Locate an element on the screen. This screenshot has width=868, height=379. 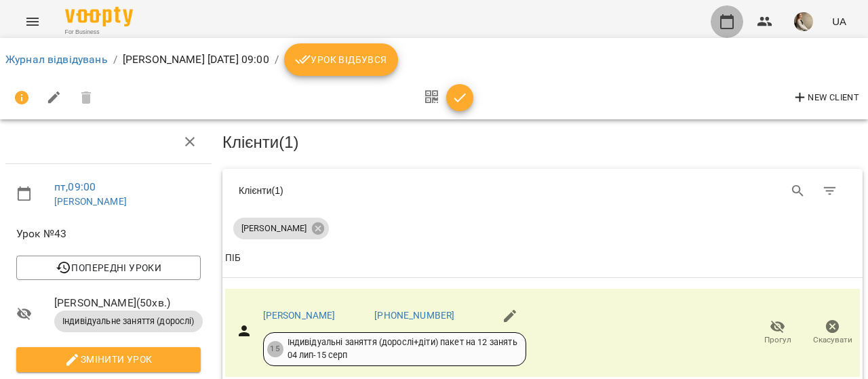
span: Урок відбувся is located at coordinates (342, 60).